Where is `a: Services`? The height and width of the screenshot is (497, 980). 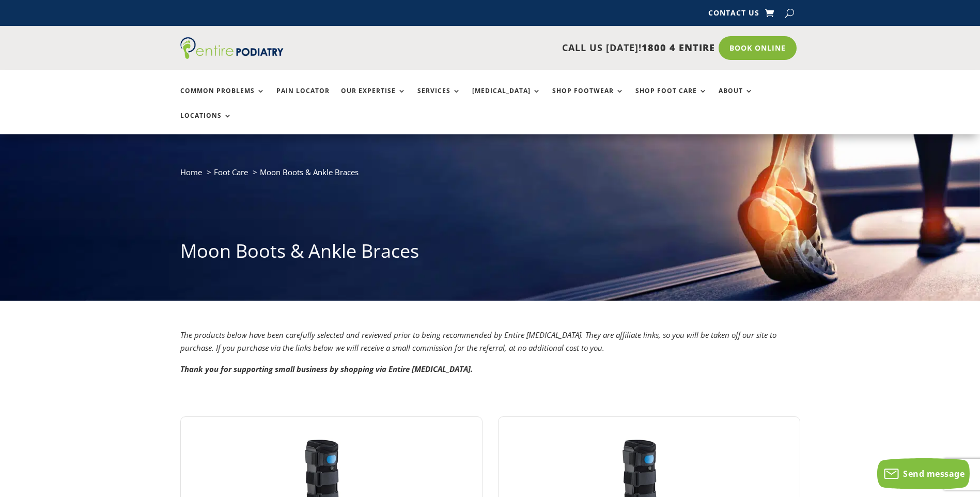
a: Services is located at coordinates (439, 98).